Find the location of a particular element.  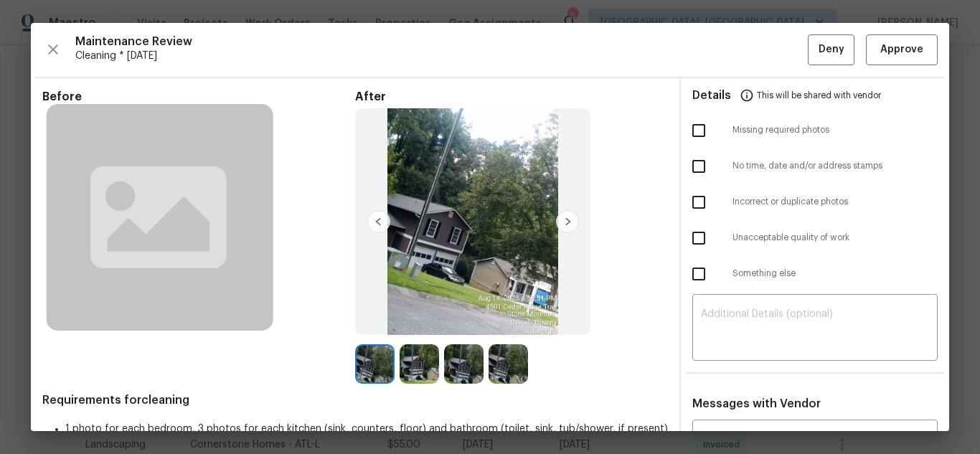

span: Missing required photos is located at coordinates (835, 130).